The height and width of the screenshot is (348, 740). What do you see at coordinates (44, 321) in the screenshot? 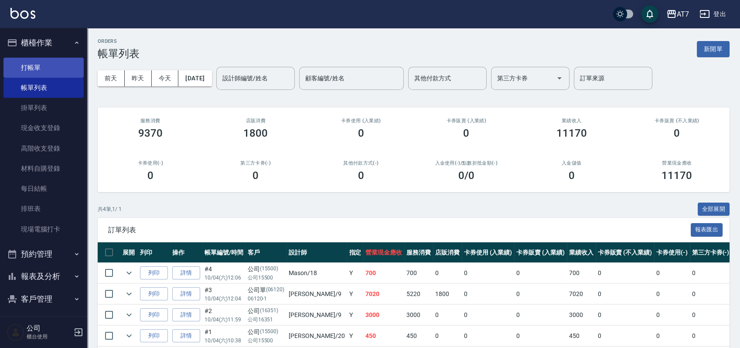
I see `button: 員工及薪資` at bounding box center [44, 321].